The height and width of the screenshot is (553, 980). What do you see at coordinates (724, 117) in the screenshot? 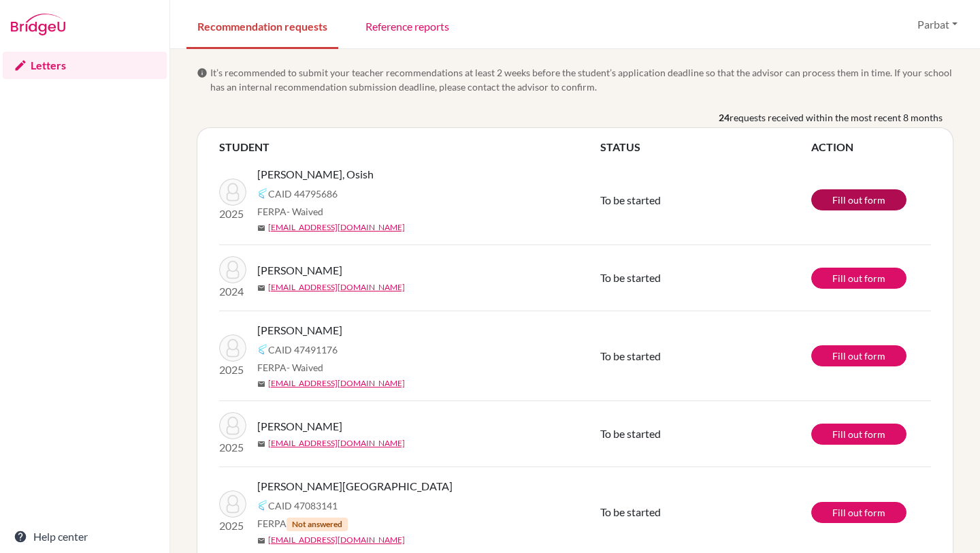
I see `b: 24` at bounding box center [724, 117].